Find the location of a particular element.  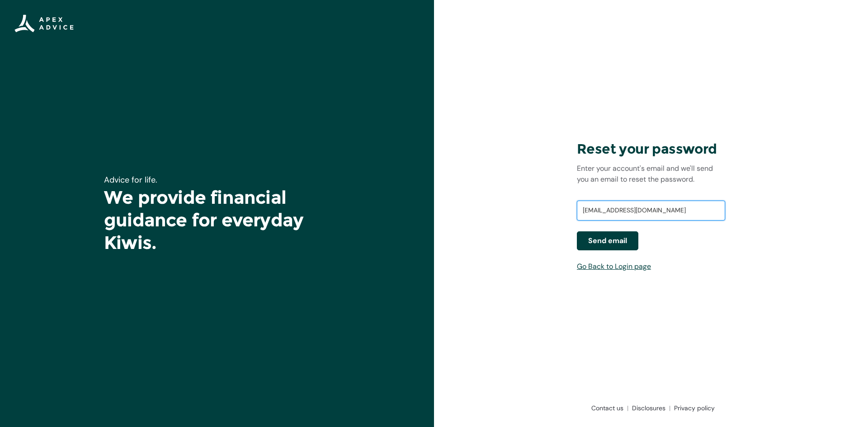

a: Disclosures is located at coordinates (650, 408).